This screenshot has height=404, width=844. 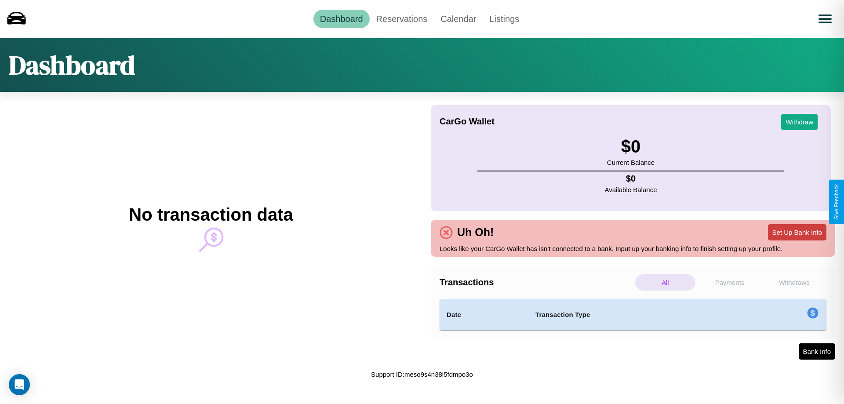 What do you see at coordinates (422, 374) in the screenshot?
I see `p: Support ID: meso9s4n38l5fdmpo3o` at bounding box center [422, 374].